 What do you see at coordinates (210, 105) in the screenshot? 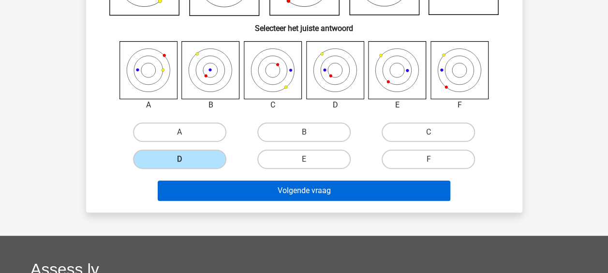
I see `div: B` at bounding box center [210, 105].